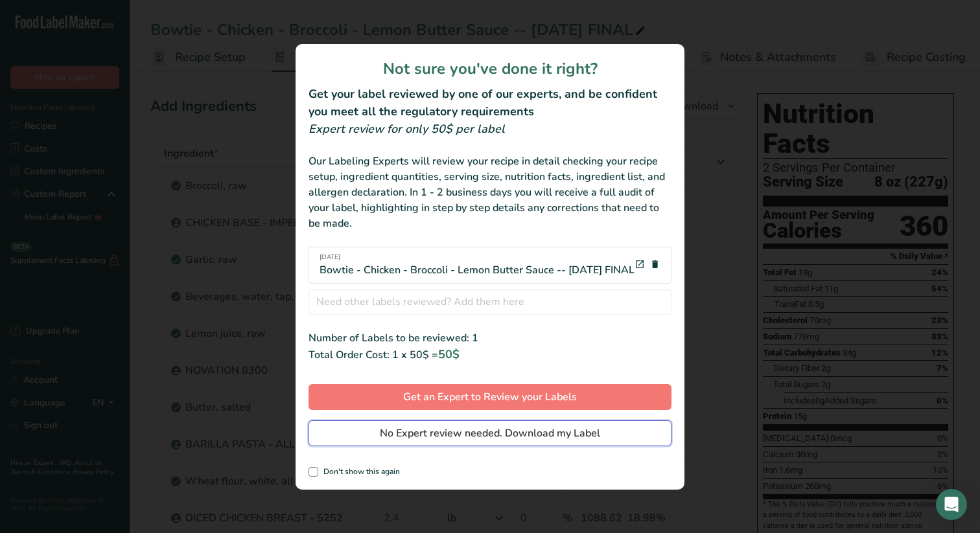 The height and width of the screenshot is (533, 980). I want to click on h1: Not sure you've done it right?, so click(490, 69).